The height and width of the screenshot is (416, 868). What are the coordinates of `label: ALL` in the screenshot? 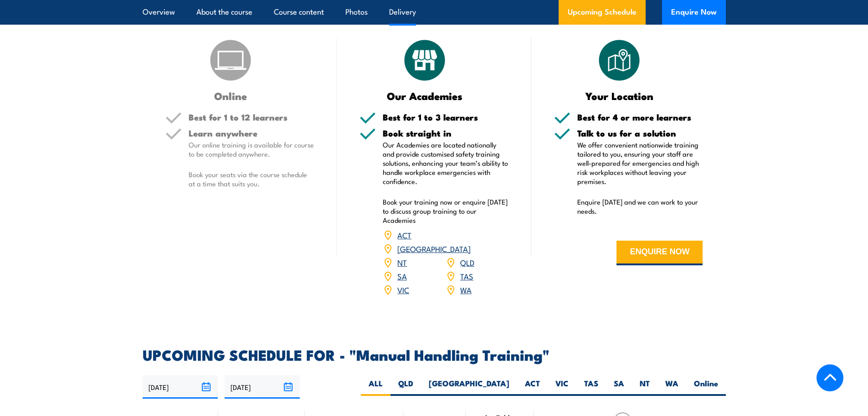 It's located at (376, 387).